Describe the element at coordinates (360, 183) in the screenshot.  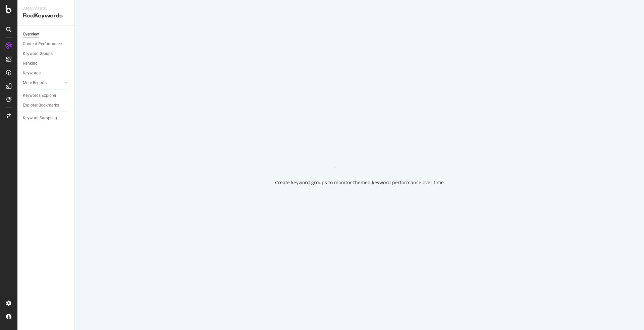
I see `div: Create keyword groups to monitor themed keyword performance over time` at that location.